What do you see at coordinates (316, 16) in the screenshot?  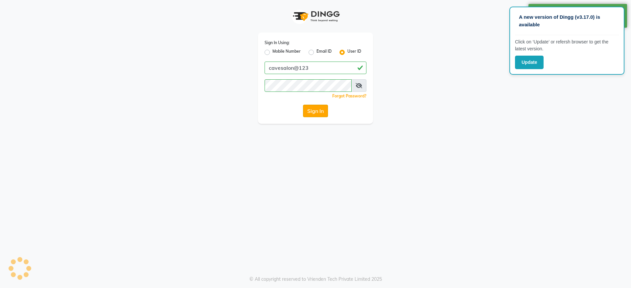 I see `img: logo1.svg` at bounding box center [316, 16].